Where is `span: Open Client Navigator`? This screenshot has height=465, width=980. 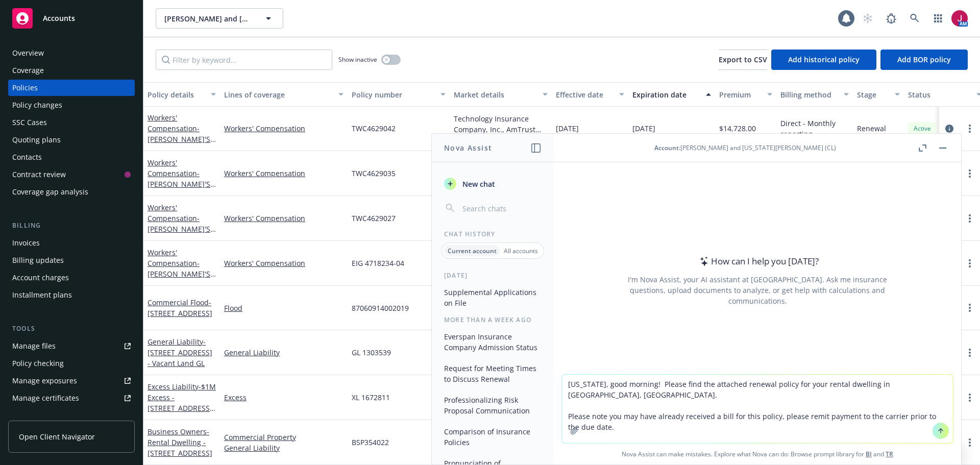
span: Open Client Navigator is located at coordinates (57, 437).